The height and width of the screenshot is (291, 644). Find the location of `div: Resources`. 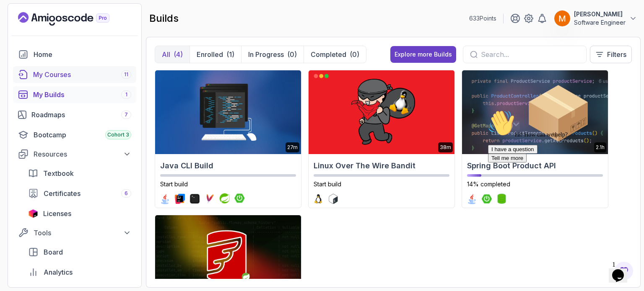

div: Resources is located at coordinates (82, 154).